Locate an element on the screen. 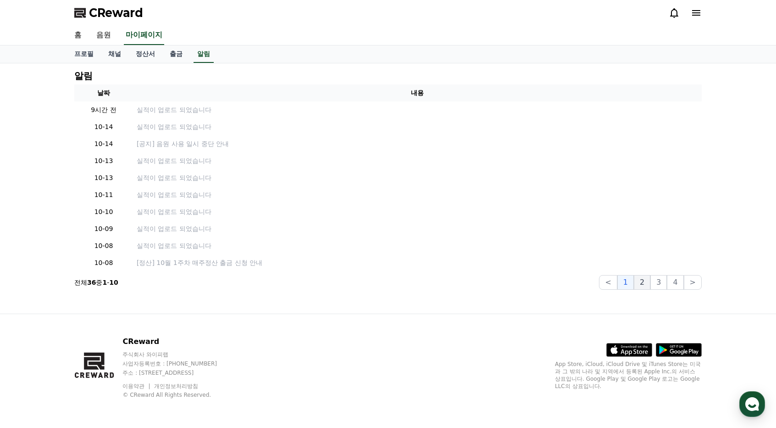  p: [공지] 음원 사용 일시 중단 안내 is located at coordinates (417, 144).